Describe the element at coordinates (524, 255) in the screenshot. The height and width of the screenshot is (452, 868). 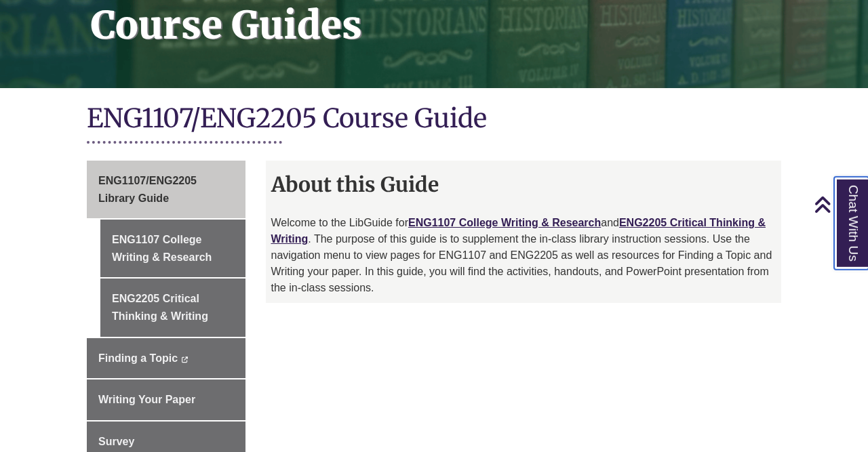
I see `p: Welcome to the LibGuide for and . The purpose of this guide is to supplement the in-class library...` at that location.